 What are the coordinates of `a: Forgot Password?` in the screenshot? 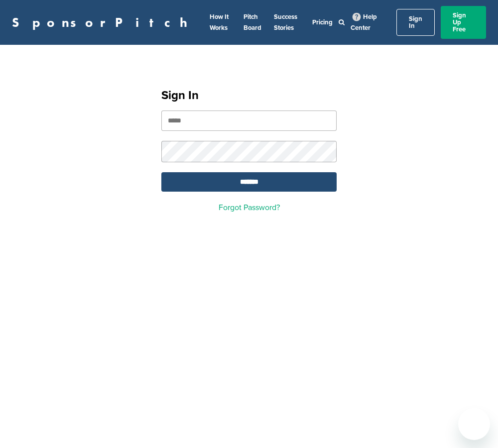 It's located at (249, 207).